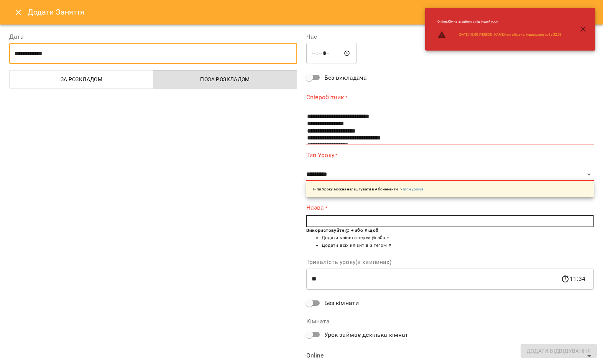  I want to click on div: Online, so click(450, 356).